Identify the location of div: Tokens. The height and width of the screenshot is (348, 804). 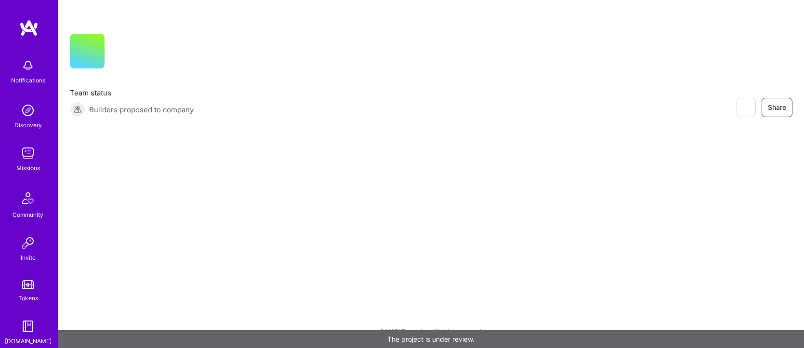
(28, 298).